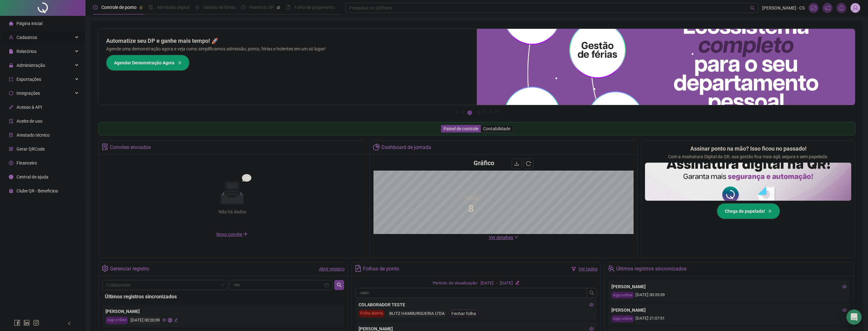  What do you see at coordinates (748, 182) in the screenshot?
I see `img: banner%2F02c71560-61a6-44d4-94b9-c8ab97240462.png` at bounding box center [748, 182].